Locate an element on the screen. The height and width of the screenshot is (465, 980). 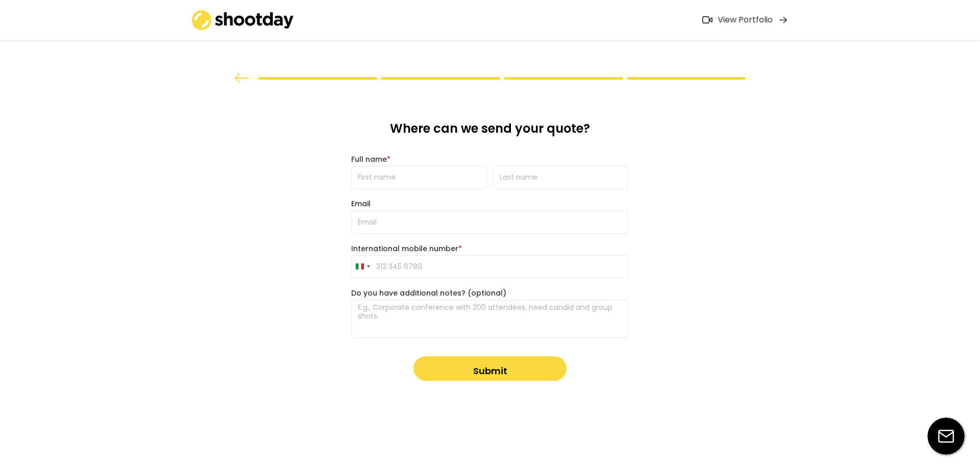
input: First name is located at coordinates (419, 177).